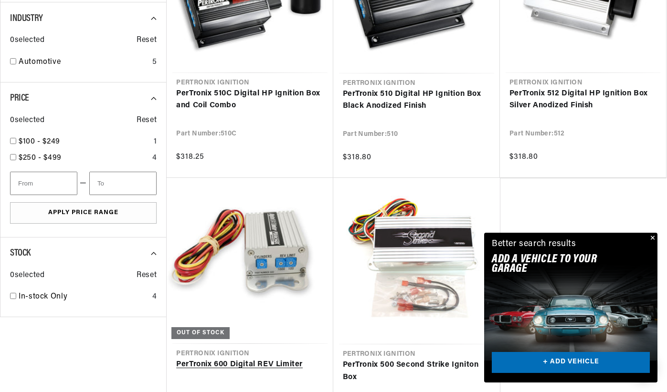  What do you see at coordinates (84, 63) in the screenshot?
I see `a: Automotive` at bounding box center [84, 63].